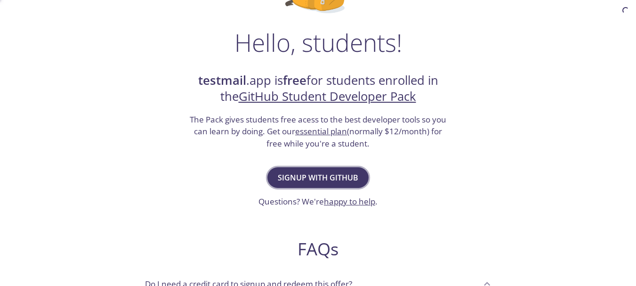 The image size is (636, 286). What do you see at coordinates (318, 177) in the screenshot?
I see `button: Signup with GitHub` at bounding box center [318, 177].